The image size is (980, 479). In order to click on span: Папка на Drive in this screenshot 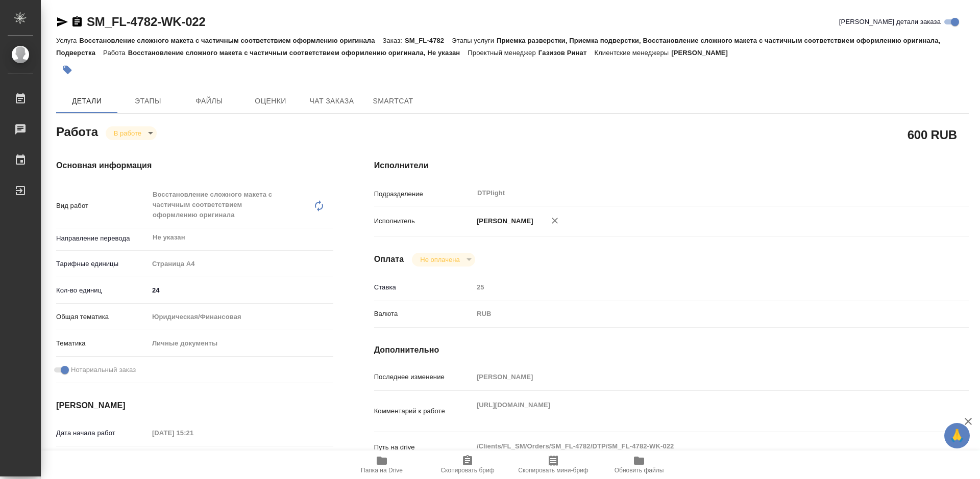, I will do `click(382, 471)`.